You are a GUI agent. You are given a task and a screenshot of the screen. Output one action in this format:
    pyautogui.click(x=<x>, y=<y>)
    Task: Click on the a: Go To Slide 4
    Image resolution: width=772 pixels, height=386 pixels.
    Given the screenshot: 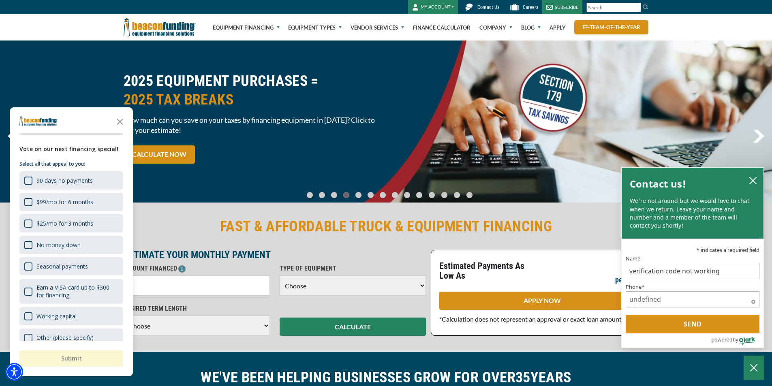 What is the action you would take?
    pyautogui.click(x=359, y=195)
    